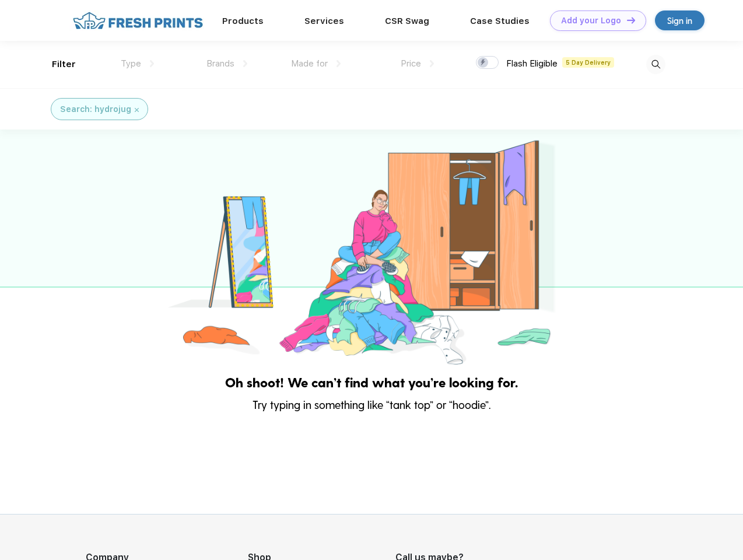 This screenshot has width=743, height=560. I want to click on img: desktop_search.svg, so click(656, 64).